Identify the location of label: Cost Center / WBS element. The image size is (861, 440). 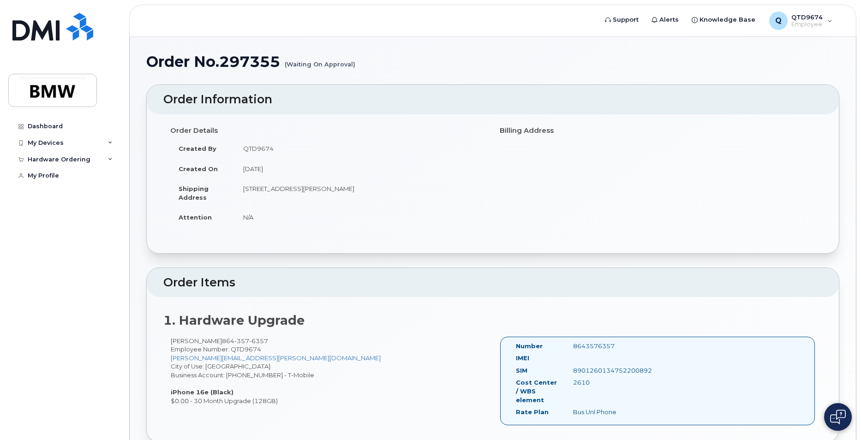
(537, 391).